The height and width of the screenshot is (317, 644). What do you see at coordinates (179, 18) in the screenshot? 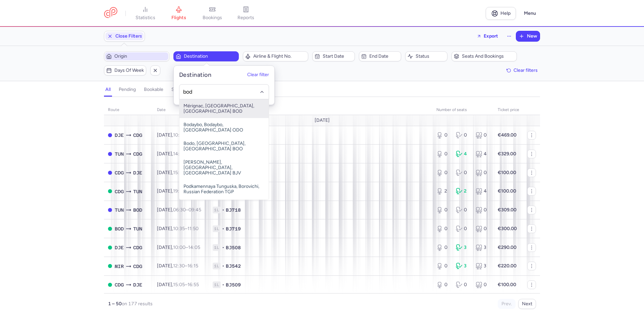
I see `span: flights` at bounding box center [179, 18].